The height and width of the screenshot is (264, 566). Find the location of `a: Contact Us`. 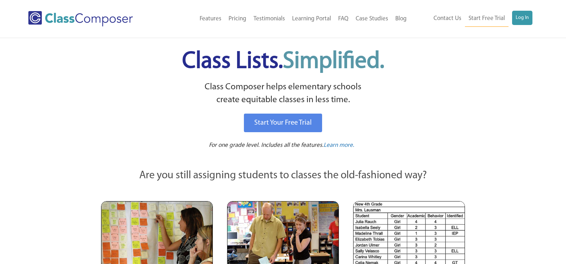

a: Contact Us is located at coordinates (447, 19).